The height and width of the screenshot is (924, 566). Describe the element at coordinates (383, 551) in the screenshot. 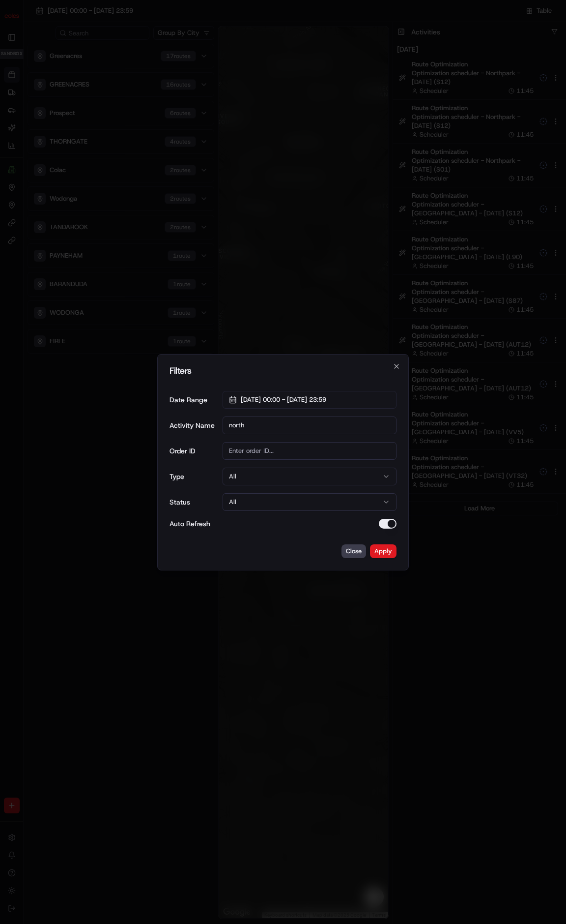

I see `button: Apply` at that location.